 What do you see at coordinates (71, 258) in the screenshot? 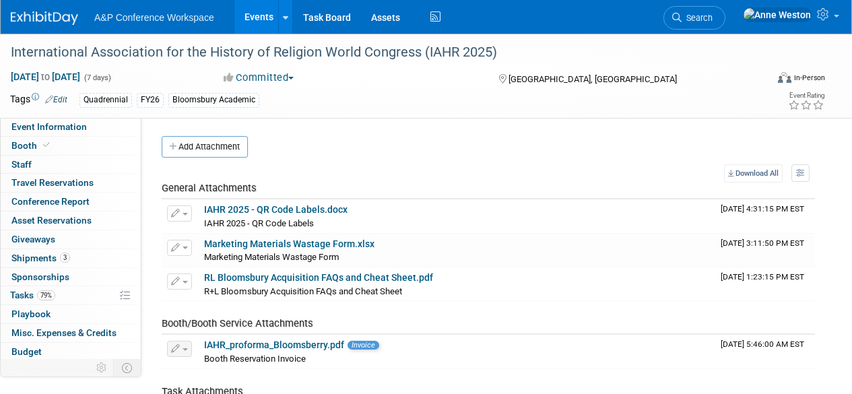
I see `a: Shipments3` at bounding box center [71, 258].